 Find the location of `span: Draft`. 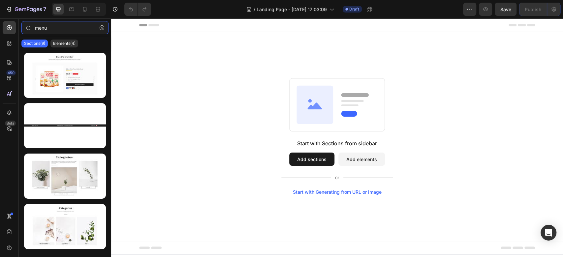

span: Draft is located at coordinates (354, 9).